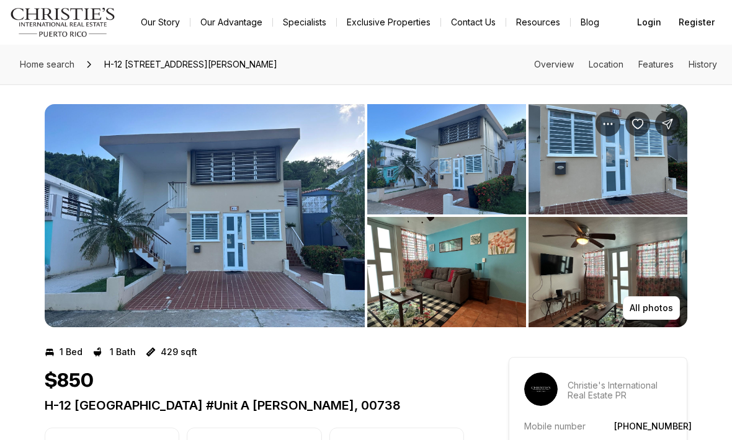  What do you see at coordinates (527, 216) in the screenshot?
I see `li: 2 of 5` at bounding box center [527, 216].